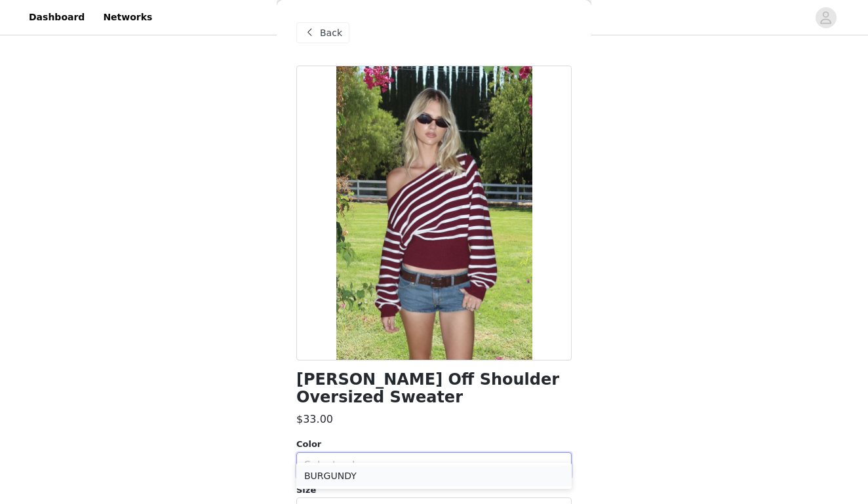 The image size is (868, 504). Describe the element at coordinates (434, 444) in the screenshot. I see `div: Color` at that location.